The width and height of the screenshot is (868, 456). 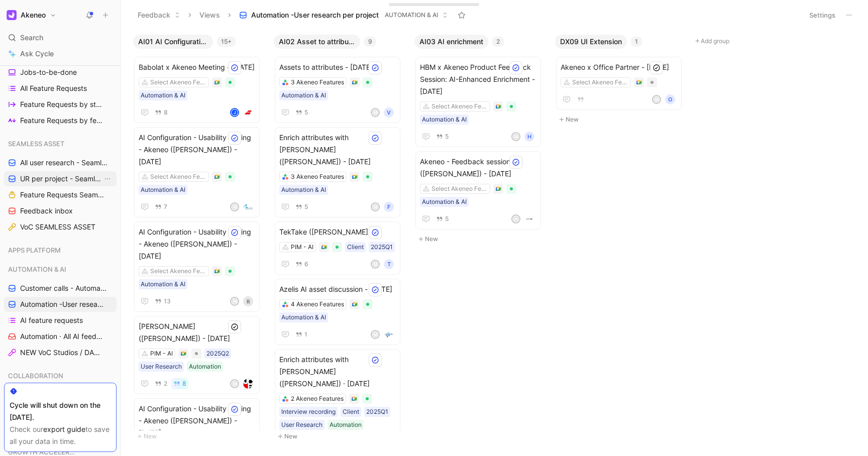 I want to click on button: Feedback, so click(x=159, y=15).